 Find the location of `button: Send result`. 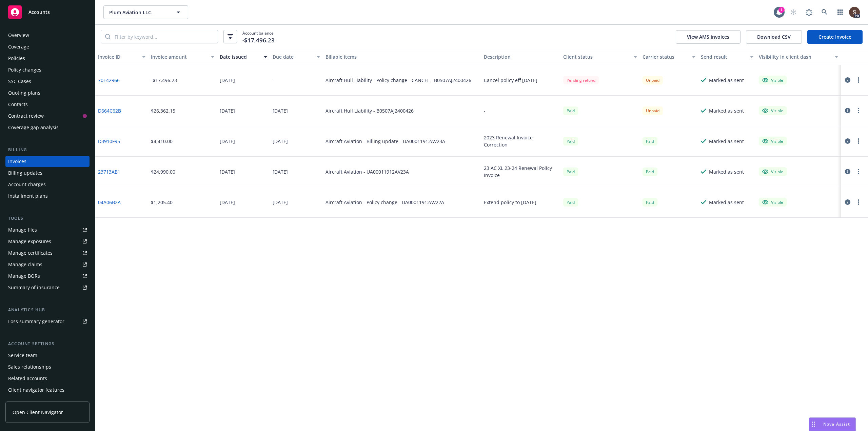

button: Send result is located at coordinates (727, 57).